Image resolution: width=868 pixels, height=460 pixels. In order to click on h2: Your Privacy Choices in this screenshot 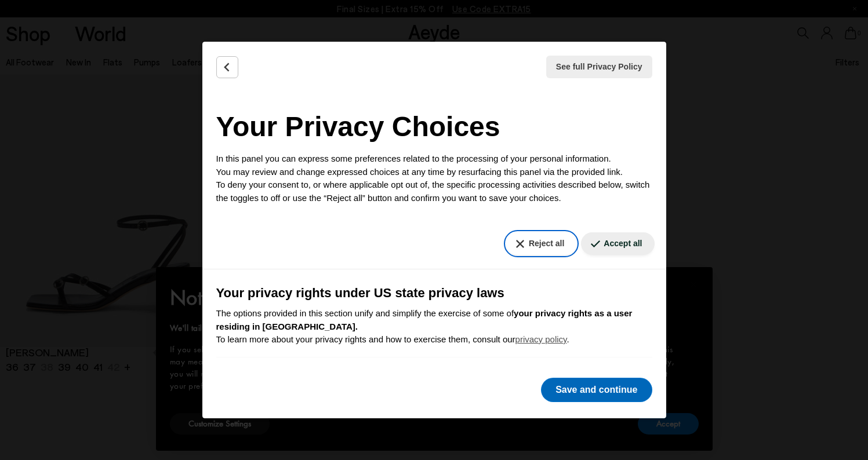, I will do `click(434, 127)`.